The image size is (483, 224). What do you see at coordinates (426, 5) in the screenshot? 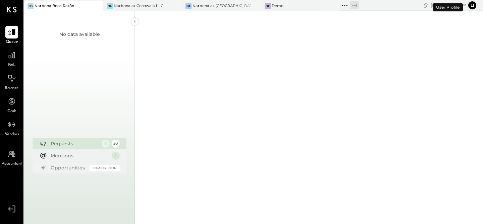
I see `div: copy link` at bounding box center [426, 5].